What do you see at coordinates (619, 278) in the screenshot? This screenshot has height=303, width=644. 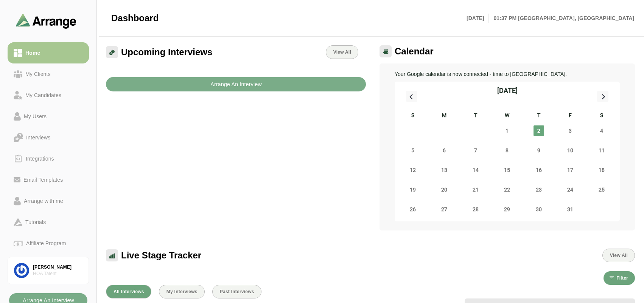 I see `button: Filter` at bounding box center [619, 278].